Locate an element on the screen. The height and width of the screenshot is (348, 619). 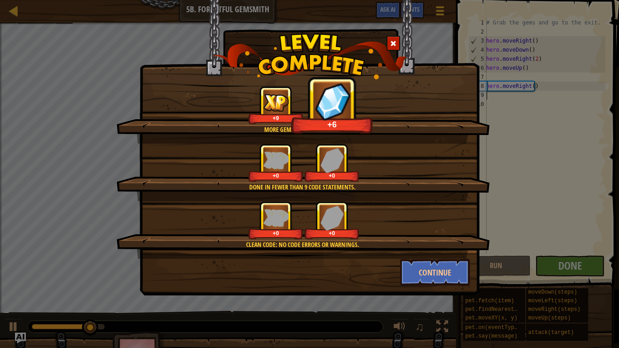
img: level_complete.png is located at coordinates (310, 56).